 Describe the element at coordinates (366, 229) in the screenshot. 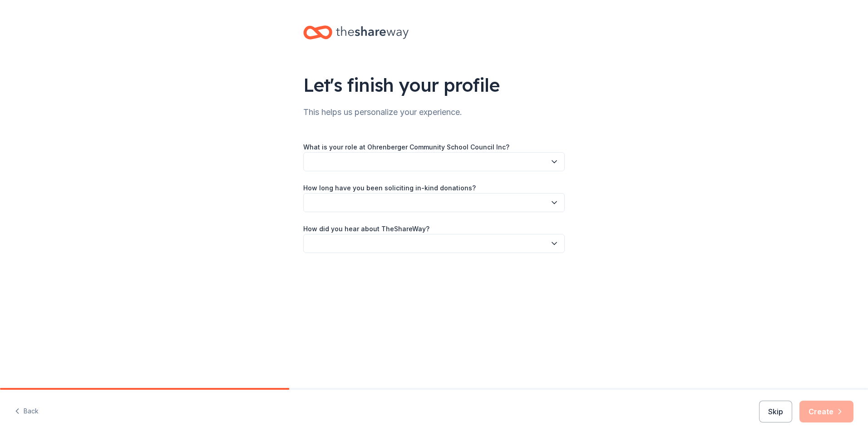

I see `label: How did you hear about TheShareWay?` at that location.